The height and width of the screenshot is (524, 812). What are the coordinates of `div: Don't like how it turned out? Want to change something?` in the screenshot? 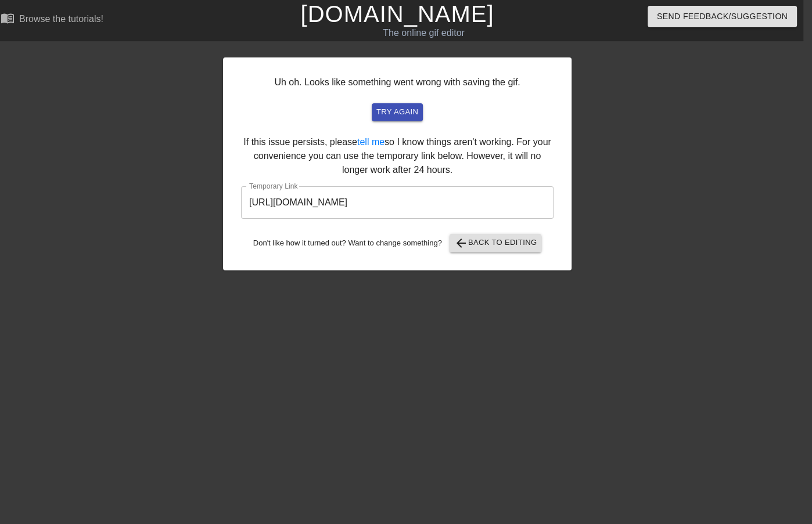 It's located at (397, 243).